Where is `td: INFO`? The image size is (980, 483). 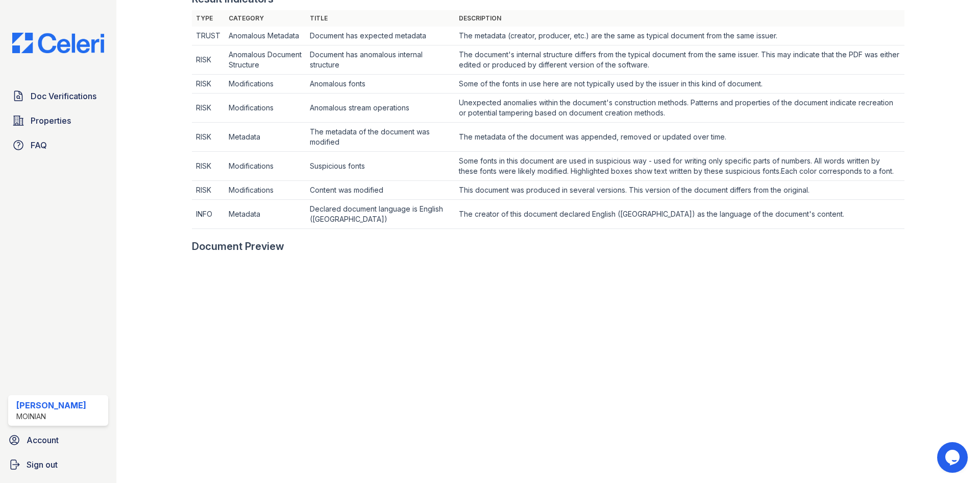 td: INFO is located at coordinates (209, 214).